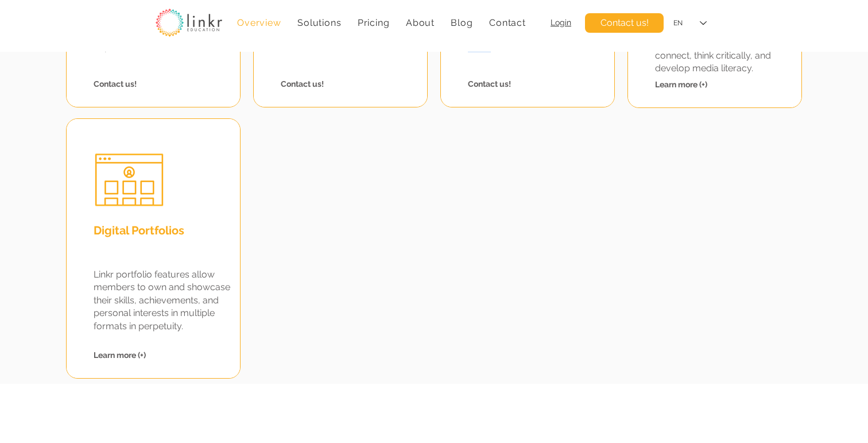  What do you see at coordinates (374, 23) in the screenshot?
I see `span: Pricing` at bounding box center [374, 23].